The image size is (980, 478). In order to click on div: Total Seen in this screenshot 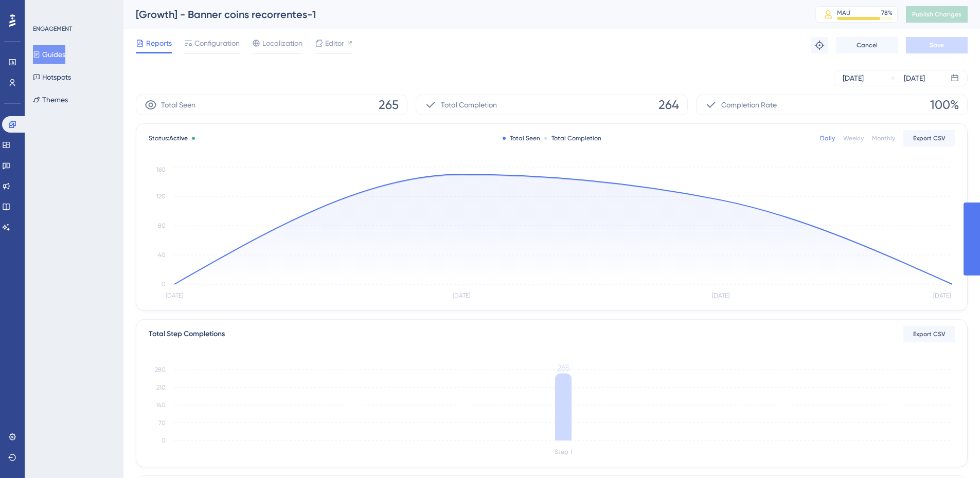, I will do `click(521, 138)`.